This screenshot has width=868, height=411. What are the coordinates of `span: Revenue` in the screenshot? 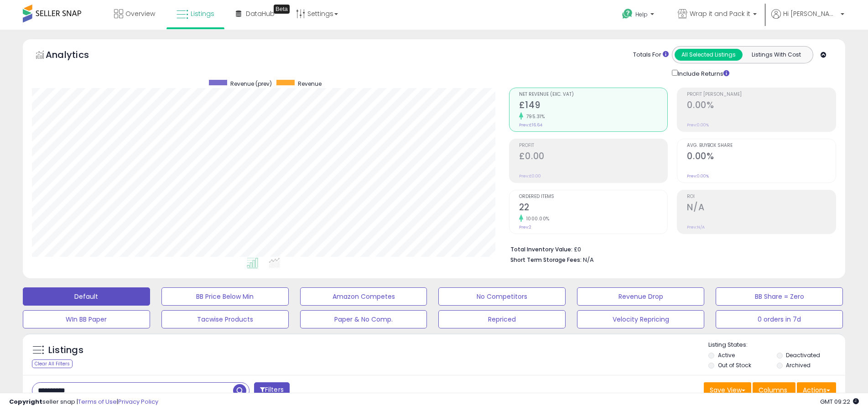 It's located at (309, 84).